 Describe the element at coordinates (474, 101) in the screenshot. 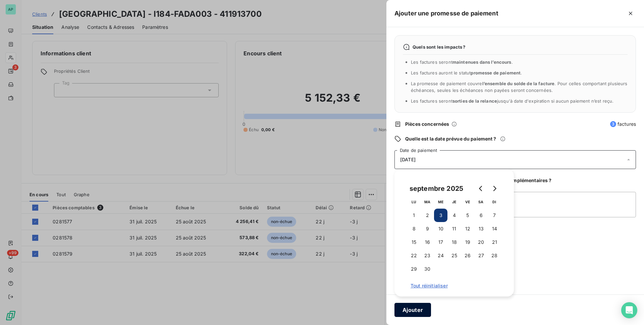

I see `span: sorties de la relance` at that location.